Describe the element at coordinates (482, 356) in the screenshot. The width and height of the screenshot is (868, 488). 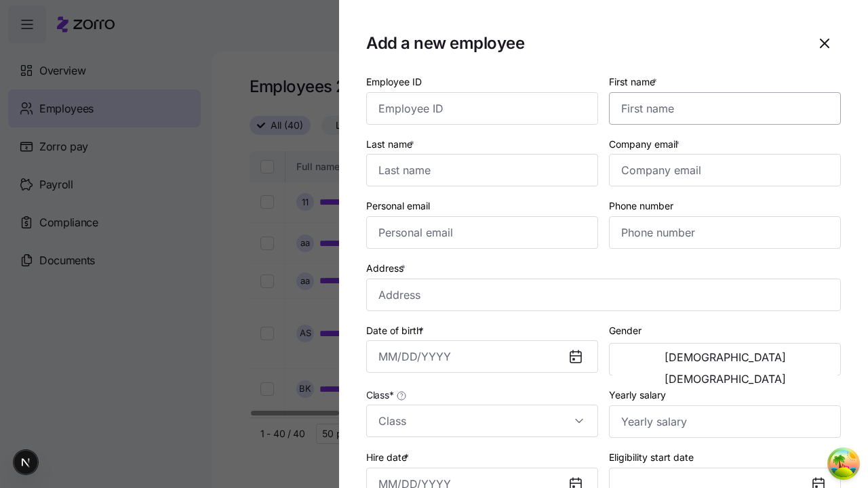
I see `input: MM/DD/YYYY` at that location.